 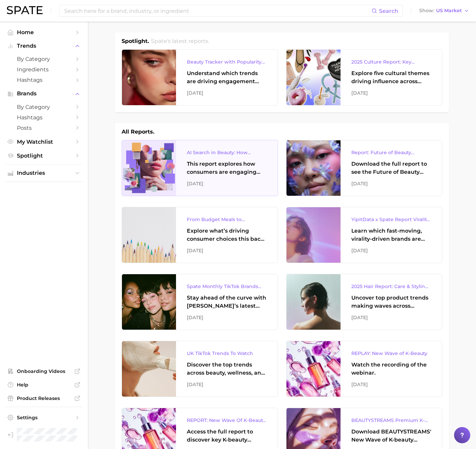 What do you see at coordinates (44, 156) in the screenshot?
I see `a: Spotlight` at bounding box center [44, 156].